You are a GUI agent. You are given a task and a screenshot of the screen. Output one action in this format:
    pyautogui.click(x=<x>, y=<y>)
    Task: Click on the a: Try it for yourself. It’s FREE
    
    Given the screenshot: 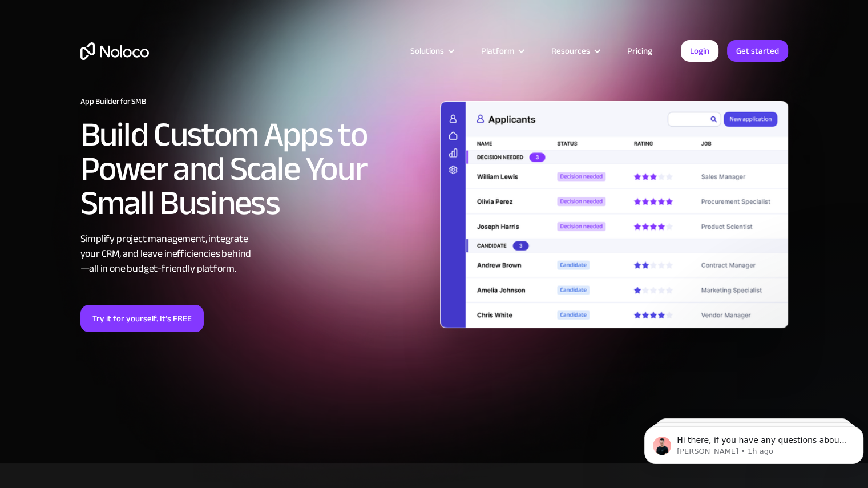 What is the action you would take?
    pyautogui.click(x=142, y=319)
    